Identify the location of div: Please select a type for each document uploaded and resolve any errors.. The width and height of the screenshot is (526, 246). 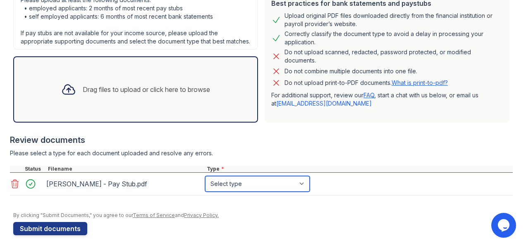
(261, 153).